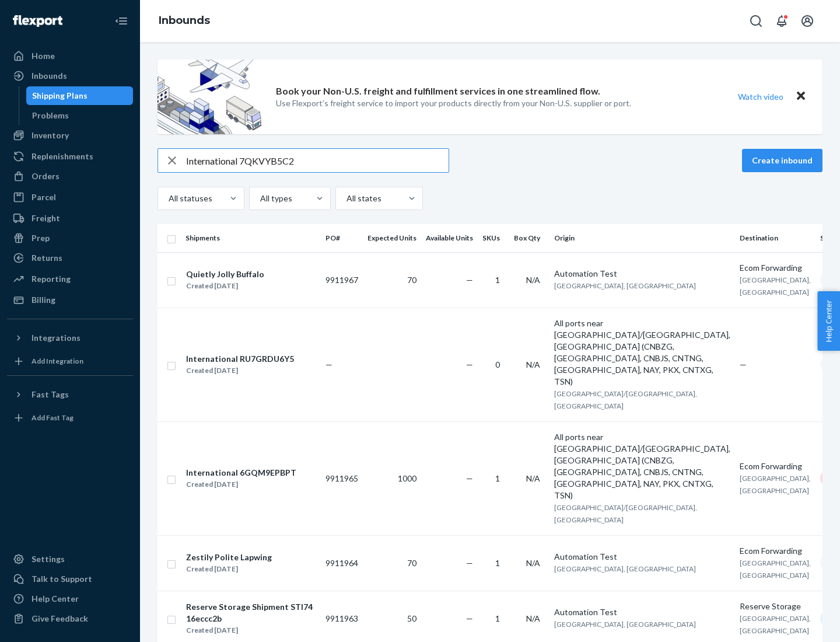  What do you see at coordinates (808, 21) in the screenshot?
I see `button: Open account menu` at bounding box center [808, 21].